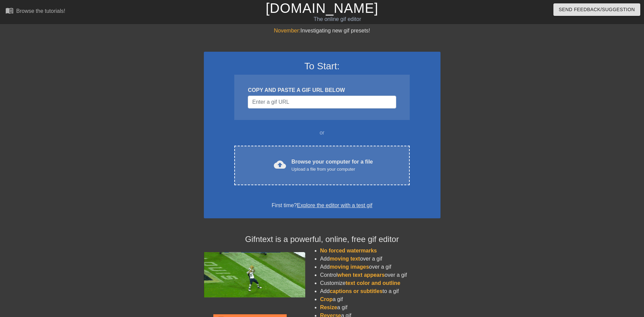 The height and width of the screenshot is (317, 644). Describe the element at coordinates (326, 299) in the screenshot. I see `span: Crop` at that location.